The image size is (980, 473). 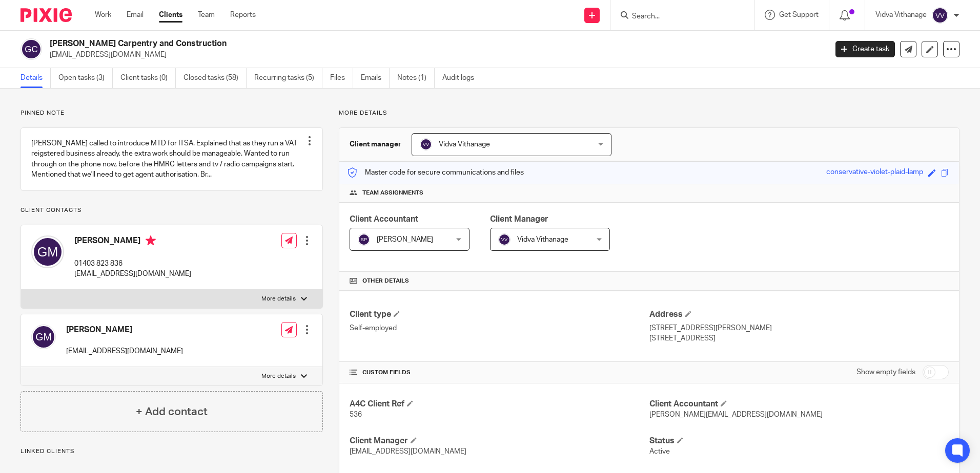 I want to click on div: conservative-violet-plaid-lamp, so click(x=874, y=173).